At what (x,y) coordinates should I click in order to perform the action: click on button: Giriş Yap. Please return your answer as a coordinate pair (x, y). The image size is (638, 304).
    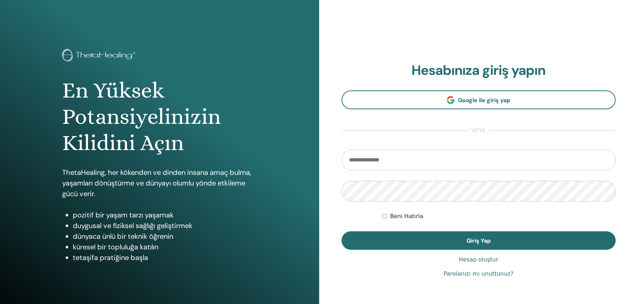
    Looking at the image, I should click on (479, 241).